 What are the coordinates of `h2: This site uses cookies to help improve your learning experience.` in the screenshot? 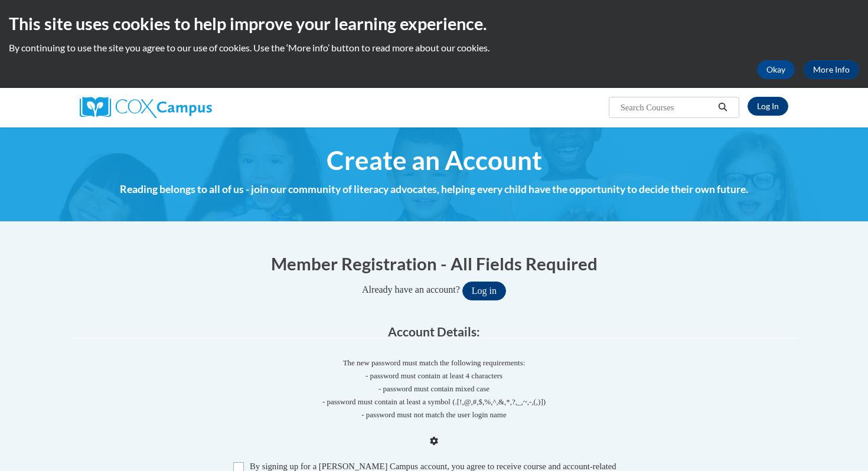 It's located at (434, 24).